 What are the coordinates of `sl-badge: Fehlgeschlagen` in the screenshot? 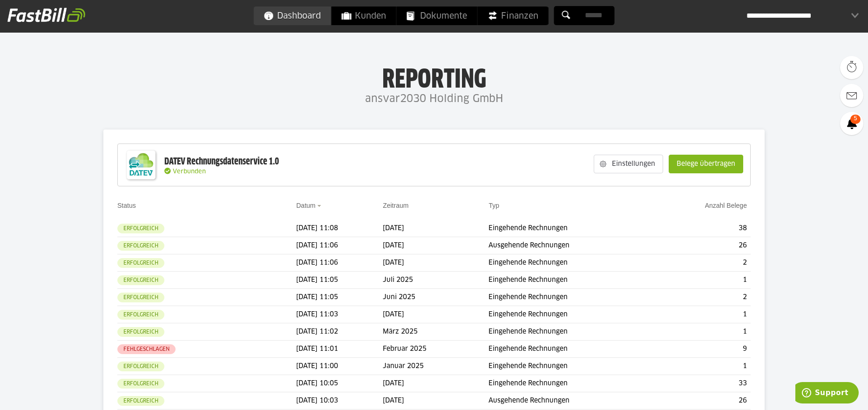 It's located at (146, 349).